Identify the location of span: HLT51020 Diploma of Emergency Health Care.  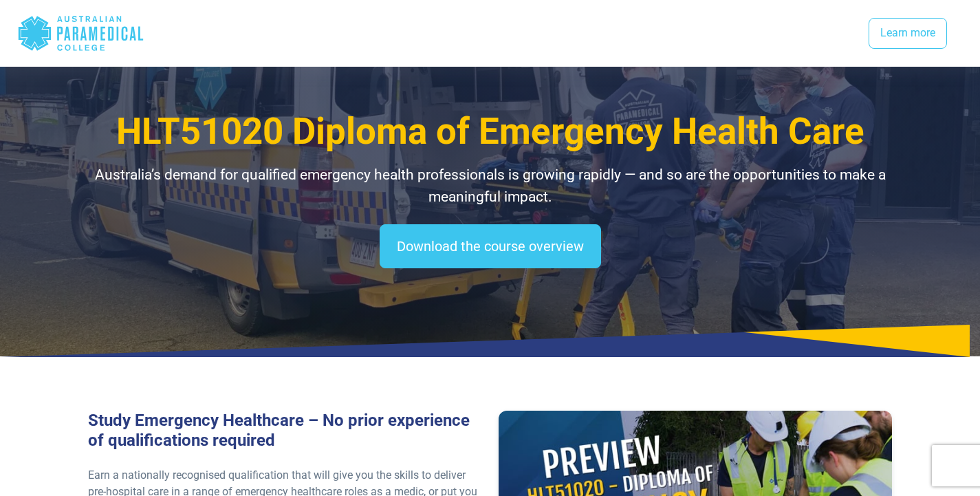
(490, 132).